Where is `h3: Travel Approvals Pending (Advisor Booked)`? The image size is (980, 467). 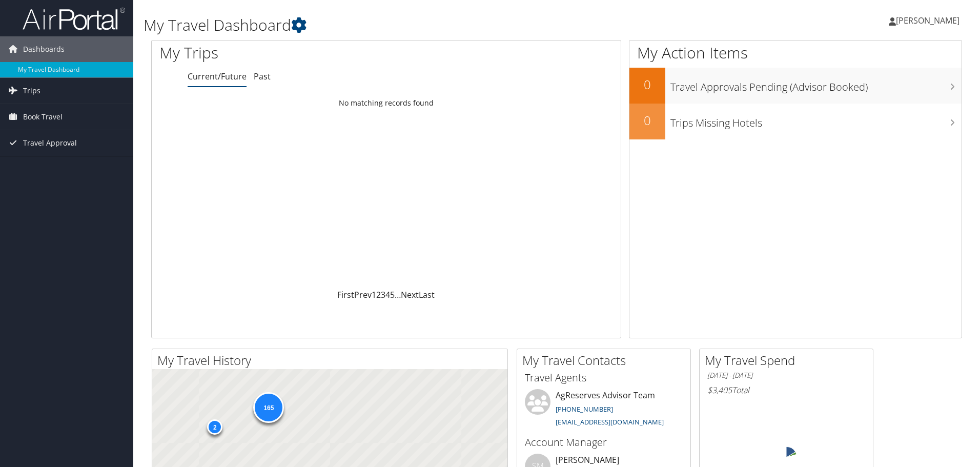 h3: Travel Approvals Pending (Advisor Booked) is located at coordinates (816, 84).